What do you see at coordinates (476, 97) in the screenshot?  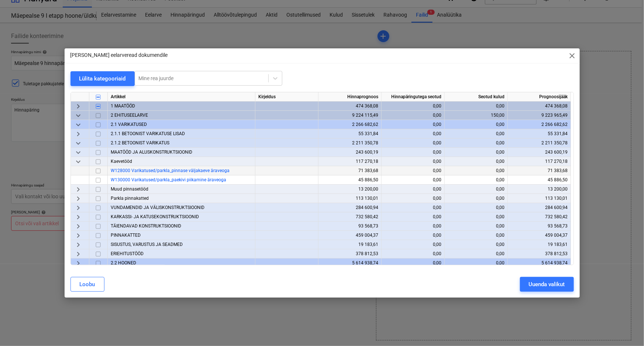 I see `div: Seotud kulud` at bounding box center [476, 97].